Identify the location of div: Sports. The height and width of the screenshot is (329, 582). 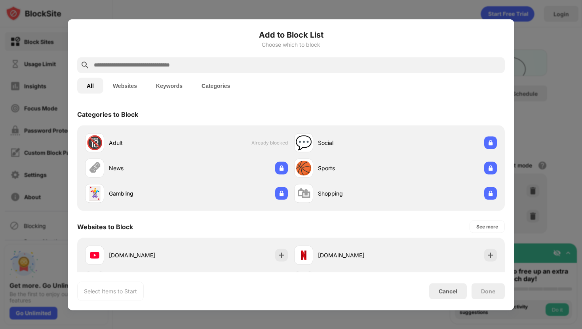
(356, 168).